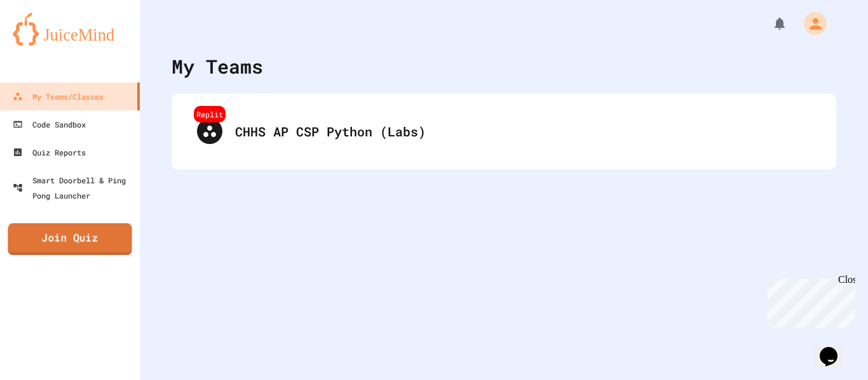  What do you see at coordinates (69, 239) in the screenshot?
I see `a: Join Quiz` at bounding box center [69, 239].